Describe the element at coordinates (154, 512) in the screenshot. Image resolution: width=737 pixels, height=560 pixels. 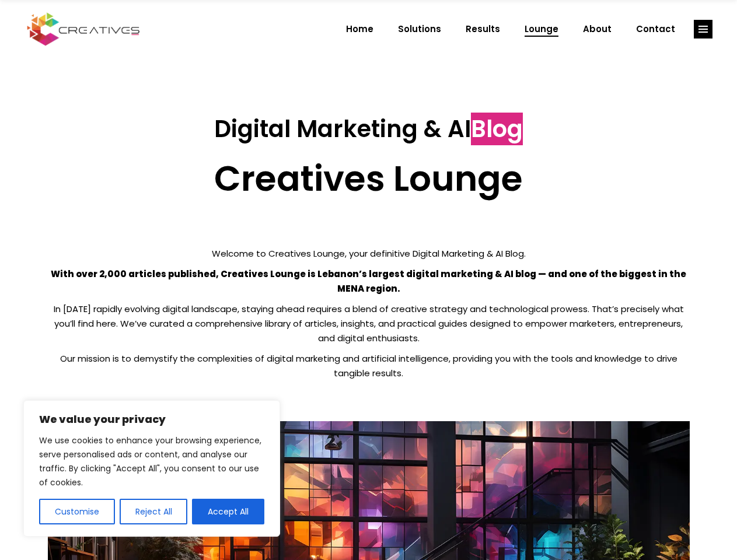
I see `button: Reject All` at that location.